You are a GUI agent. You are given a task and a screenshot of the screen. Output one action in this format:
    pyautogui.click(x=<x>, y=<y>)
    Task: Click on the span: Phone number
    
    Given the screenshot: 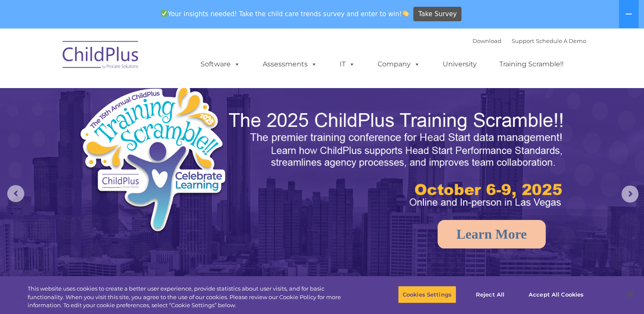 What is the action you would take?
    pyautogui.click(x=137, y=94)
    